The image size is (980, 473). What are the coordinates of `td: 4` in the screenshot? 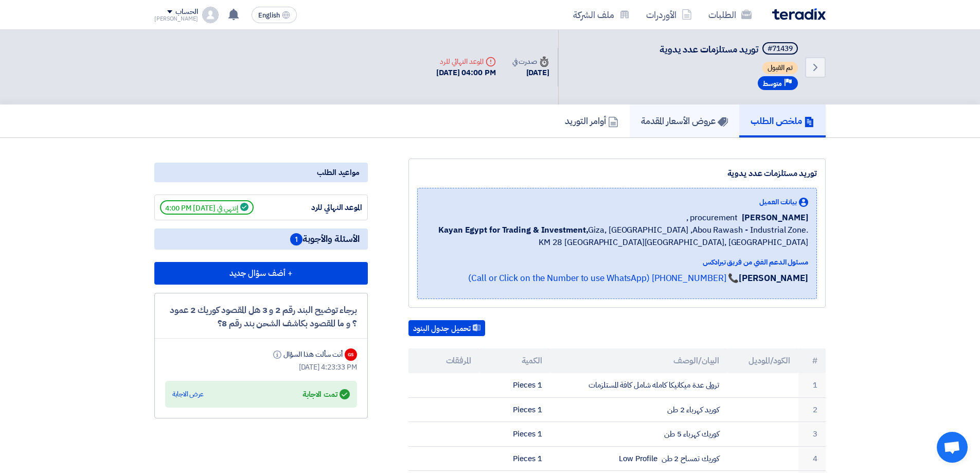 It's located at (812, 459).